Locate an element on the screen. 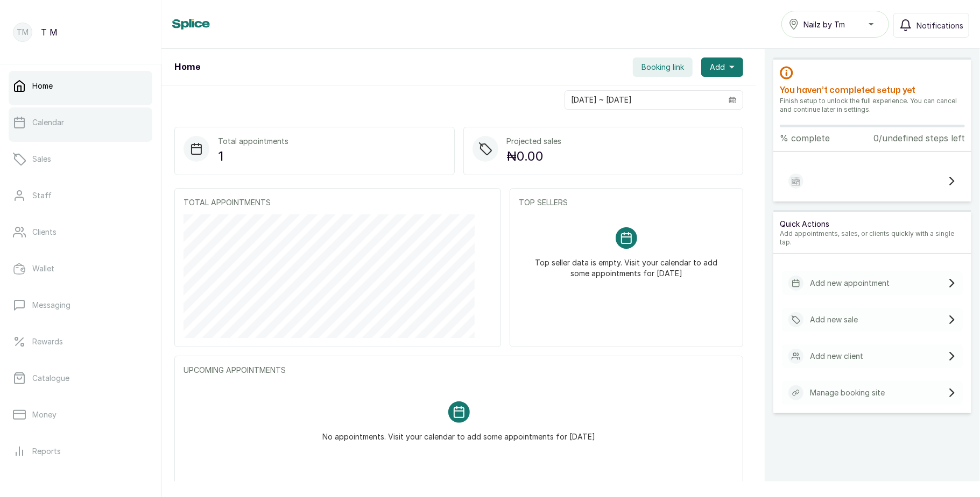 This screenshot has width=980, height=497. p: TM is located at coordinates (23, 33).